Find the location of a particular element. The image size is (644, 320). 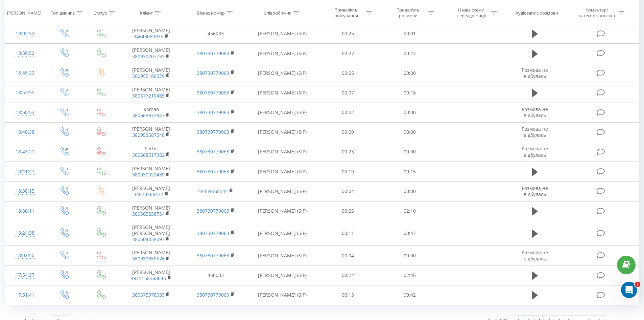

div: 18:41:47 is located at coordinates (25, 171).